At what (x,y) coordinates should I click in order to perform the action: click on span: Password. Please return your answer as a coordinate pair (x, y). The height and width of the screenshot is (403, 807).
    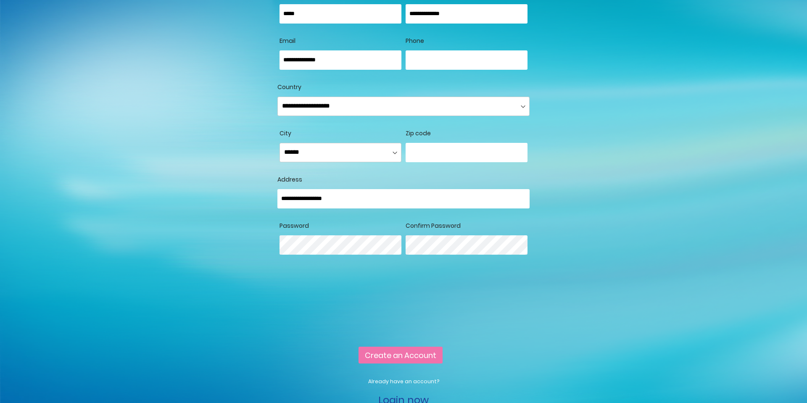
    Looking at the image, I should click on (294, 226).